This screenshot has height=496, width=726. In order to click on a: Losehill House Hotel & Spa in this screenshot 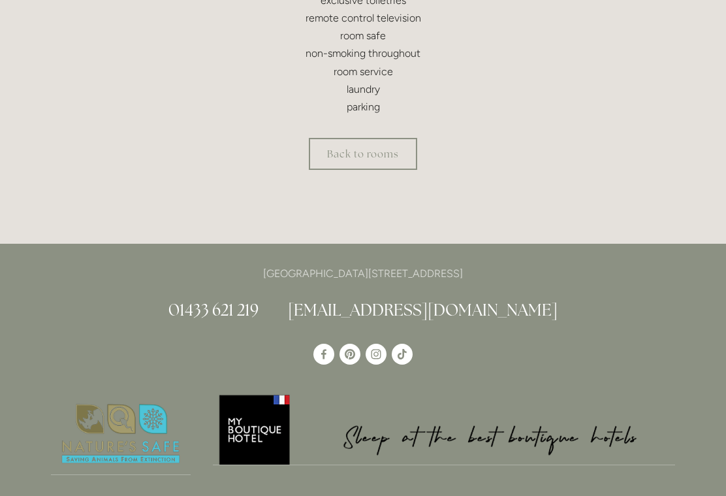, I will do `click(324, 354)`.